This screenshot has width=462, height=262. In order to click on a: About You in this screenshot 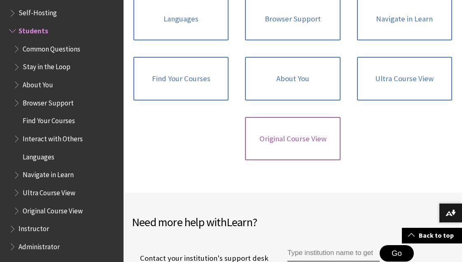, I will do `click(293, 79)`.